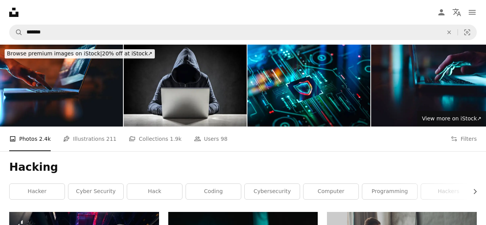 The image size is (486, 225). I want to click on span: 1.9k, so click(176, 139).